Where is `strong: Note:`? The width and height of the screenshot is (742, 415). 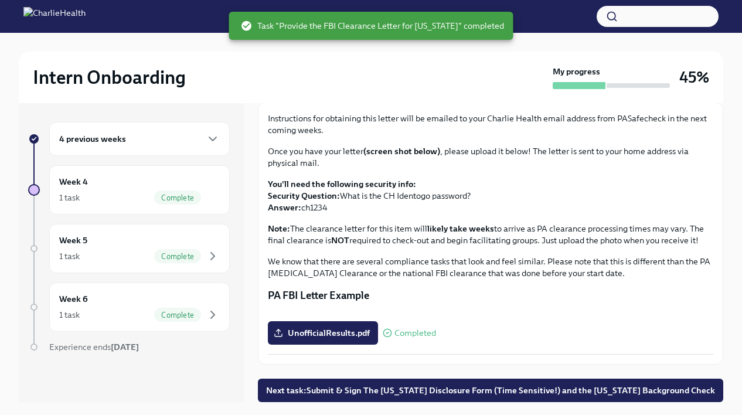
strong: Note: is located at coordinates (279, 229).